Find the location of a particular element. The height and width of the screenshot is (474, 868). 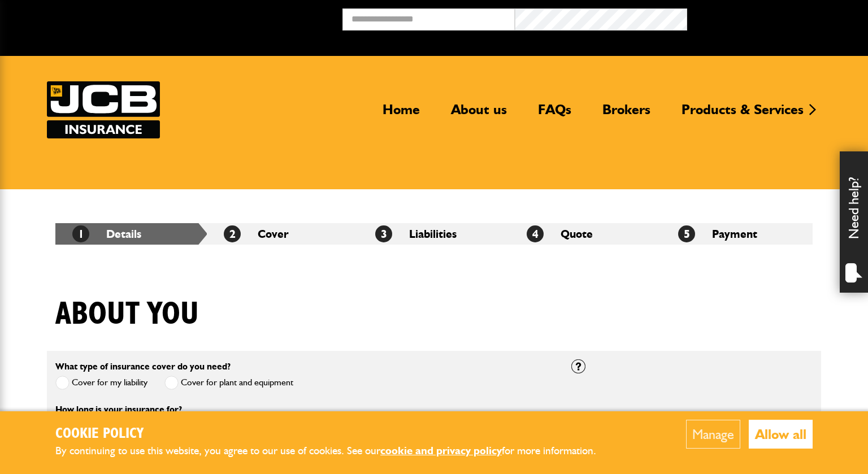

a: About us is located at coordinates (479, 114).